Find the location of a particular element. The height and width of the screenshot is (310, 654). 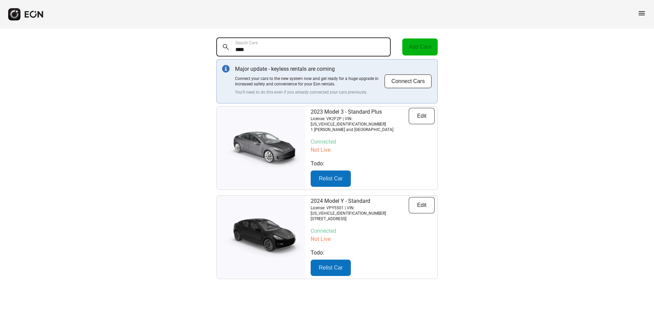

p: Major update - keyless rentals are coming is located at coordinates (310, 69).